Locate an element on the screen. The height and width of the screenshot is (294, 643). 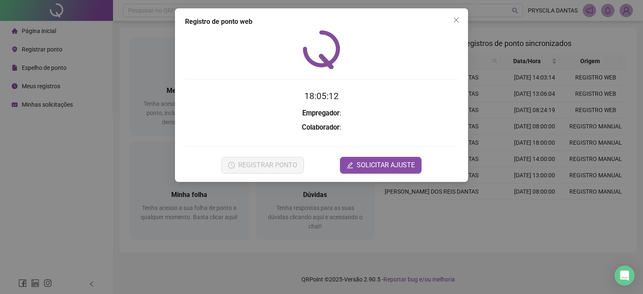
img: QRPoint is located at coordinates (322, 49).